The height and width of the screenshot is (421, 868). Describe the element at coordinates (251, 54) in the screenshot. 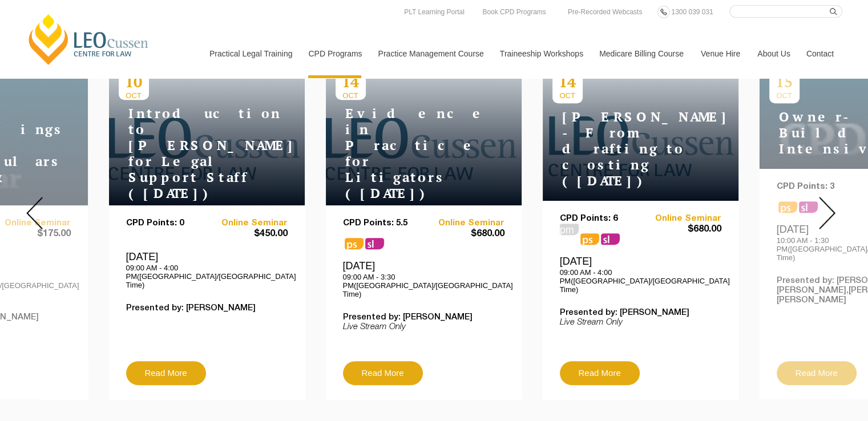

I see `a: Practical Legal Training` at that location.